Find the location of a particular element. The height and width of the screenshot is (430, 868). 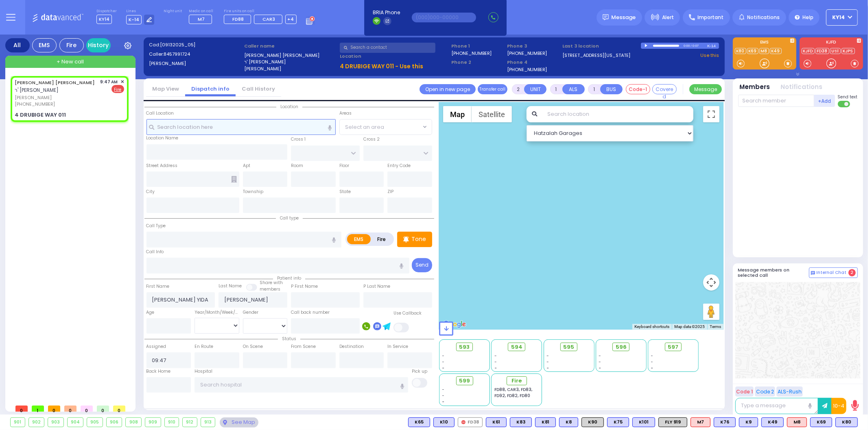

div: 910 is located at coordinates (172, 423).